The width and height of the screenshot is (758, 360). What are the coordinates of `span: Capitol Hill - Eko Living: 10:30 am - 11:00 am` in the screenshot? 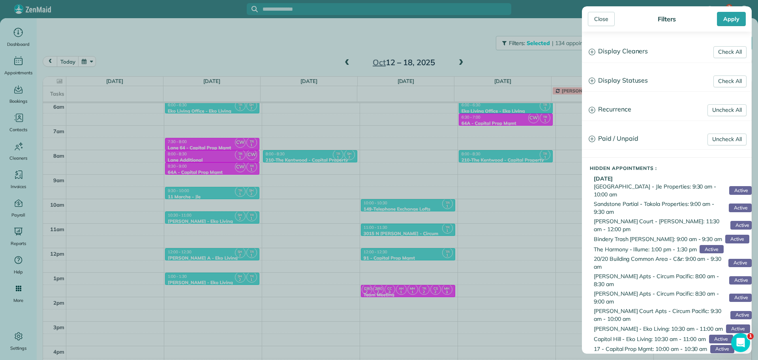 It's located at (650, 339).